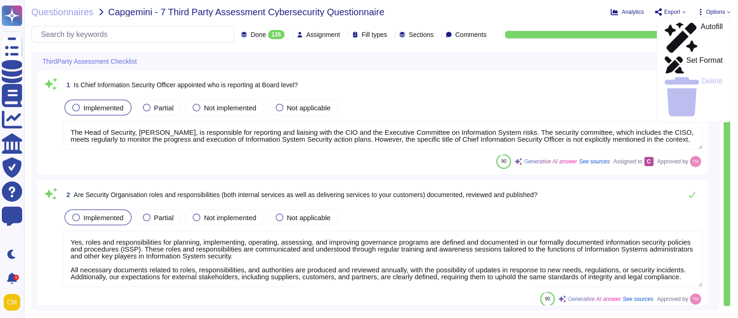 The height and width of the screenshot is (318, 738). I want to click on button: Analytics, so click(627, 12).